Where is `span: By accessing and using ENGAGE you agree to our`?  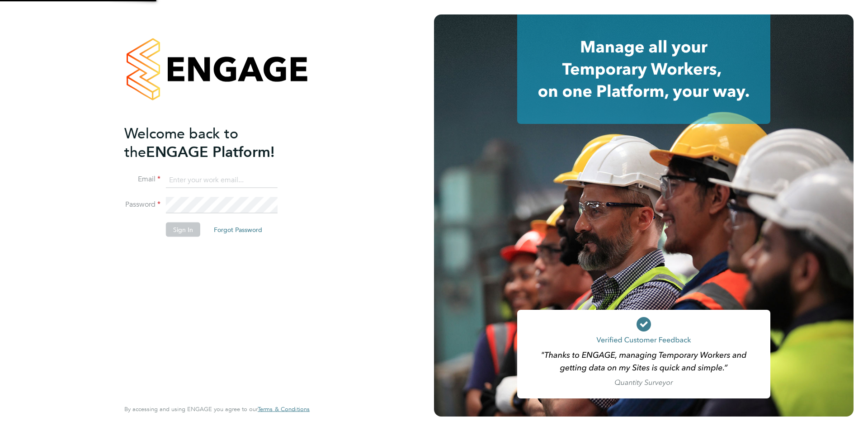 span: By accessing and using ENGAGE you agree to our is located at coordinates (217, 409).